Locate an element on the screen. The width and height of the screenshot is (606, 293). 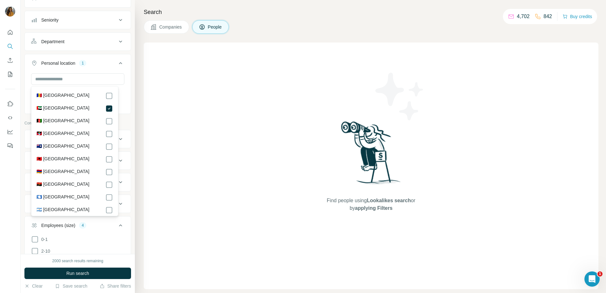
span: 1 is located at coordinates (600, 274).